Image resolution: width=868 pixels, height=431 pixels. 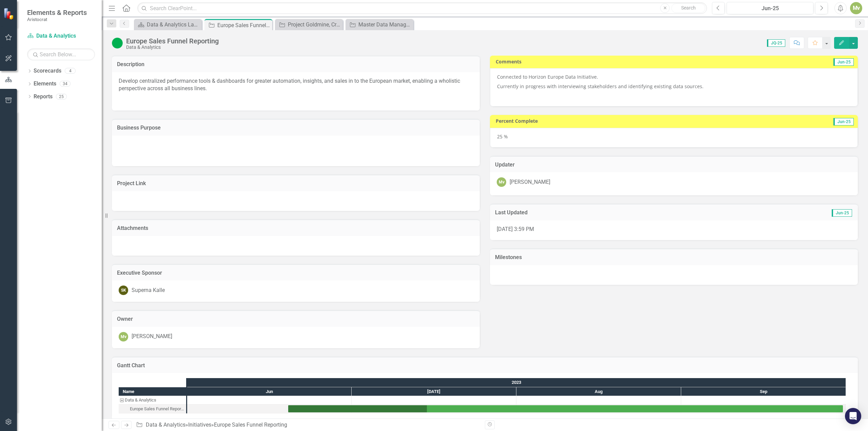 I want to click on div: Jun-25, so click(x=770, y=9).